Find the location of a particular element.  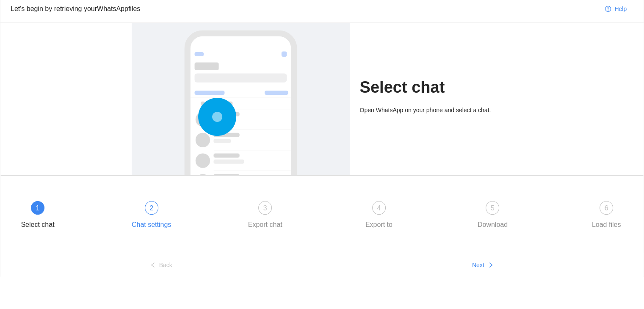

div: 5Download is located at coordinates (524, 216).